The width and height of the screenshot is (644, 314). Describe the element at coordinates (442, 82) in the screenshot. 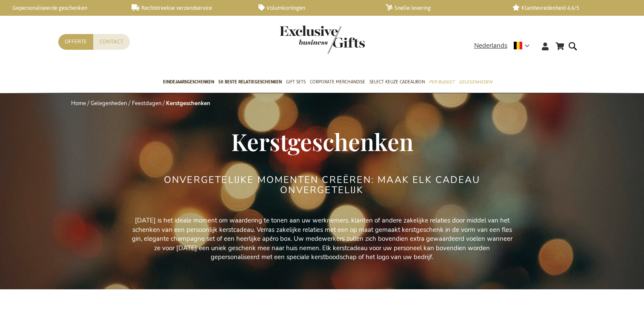

I see `span: Per Budget` at that location.